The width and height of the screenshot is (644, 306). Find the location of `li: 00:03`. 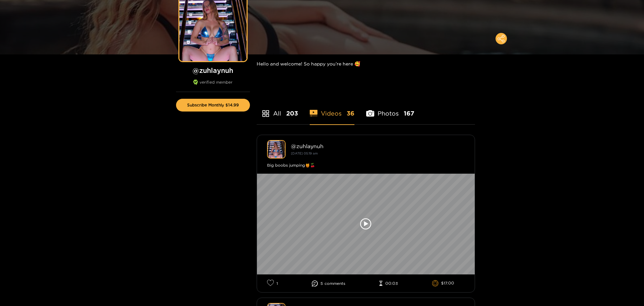

li: 00:03 is located at coordinates (388, 284).